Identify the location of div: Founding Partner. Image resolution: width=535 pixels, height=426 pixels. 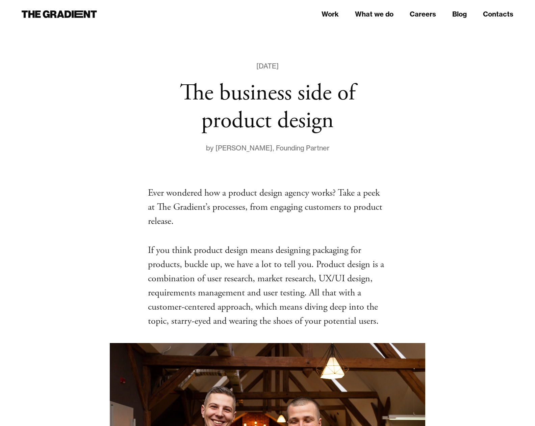
(302, 148).